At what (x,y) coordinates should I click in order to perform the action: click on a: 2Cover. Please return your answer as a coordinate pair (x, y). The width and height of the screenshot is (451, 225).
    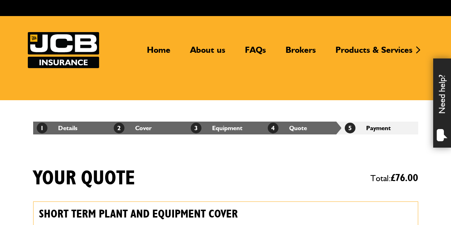
    Looking at the image, I should click on (133, 128).